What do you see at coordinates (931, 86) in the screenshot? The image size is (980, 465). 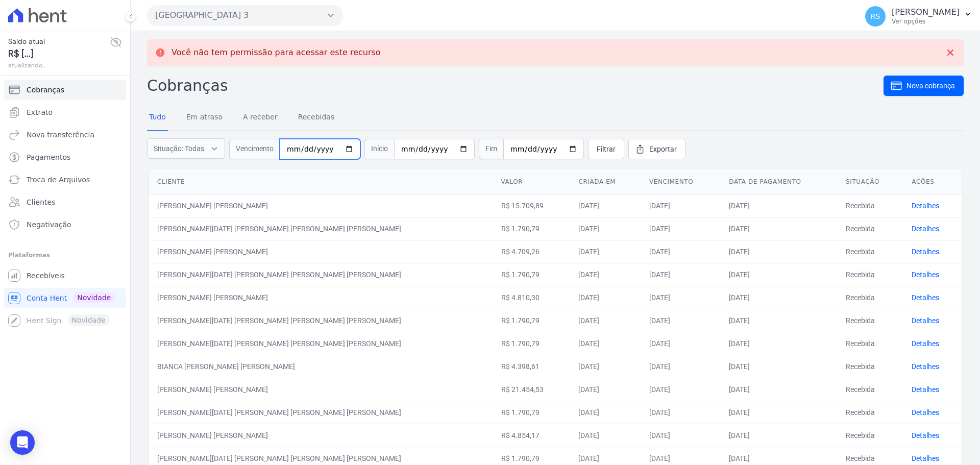 I see `span: Nova cobrança` at bounding box center [931, 86].